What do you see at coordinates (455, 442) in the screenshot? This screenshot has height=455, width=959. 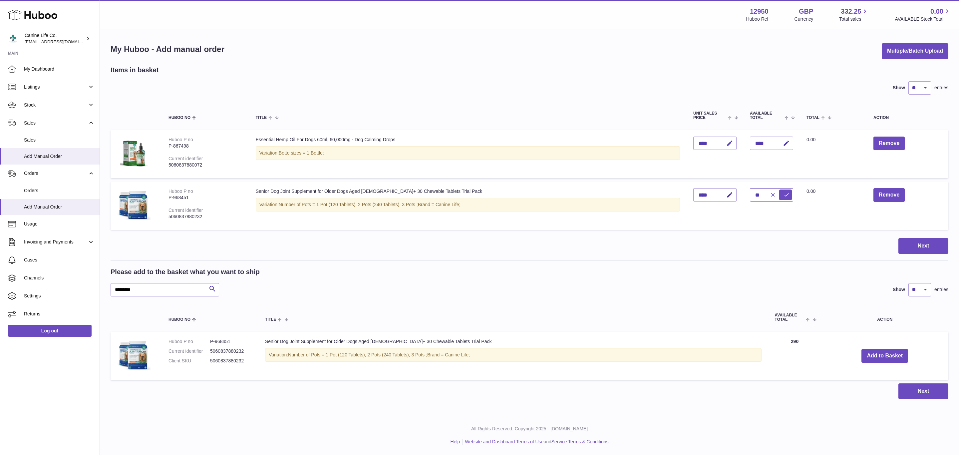 I see `a: Help` at bounding box center [455, 442].